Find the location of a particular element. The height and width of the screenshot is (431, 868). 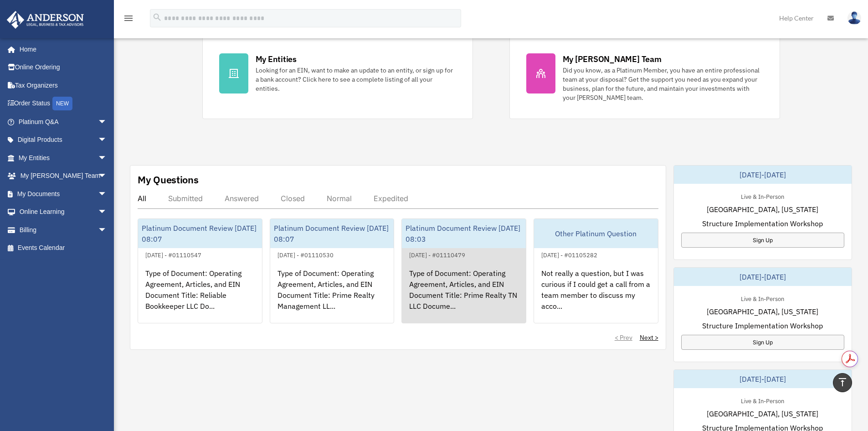

div: Other Platinum Question is located at coordinates (596, 233).